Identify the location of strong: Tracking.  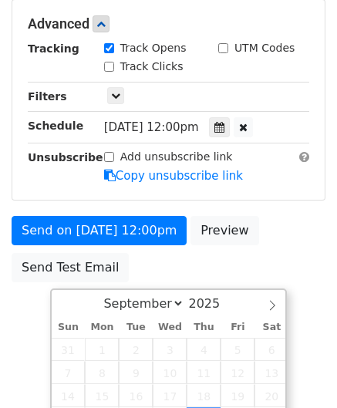
(53, 49).